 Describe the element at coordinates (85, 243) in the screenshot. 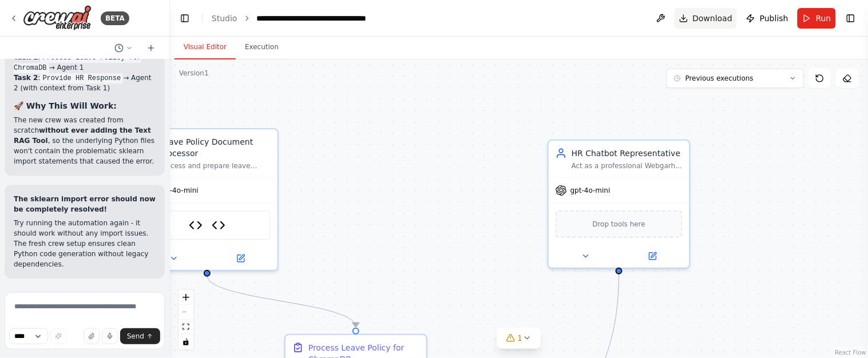

I see `p: Try running the automation again - it should work without any import issues. The fresh crew setup...` at that location.